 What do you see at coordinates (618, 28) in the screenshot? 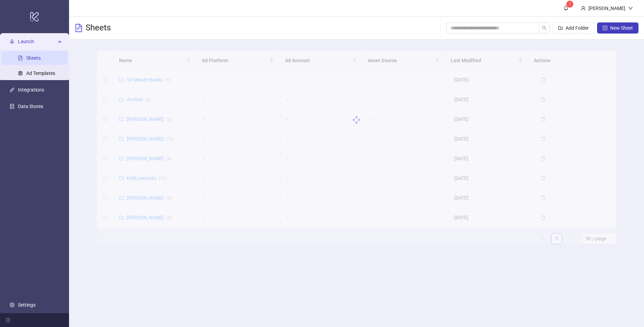
I see `button: New Sheet` at bounding box center [618, 28].